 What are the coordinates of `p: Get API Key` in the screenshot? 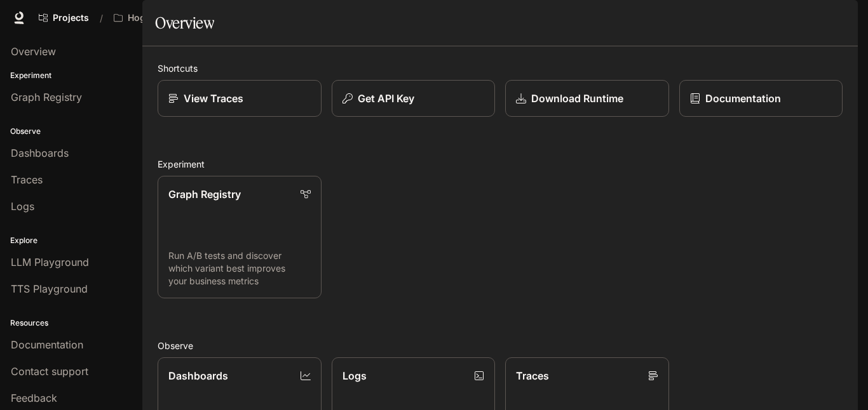 It's located at (386, 98).